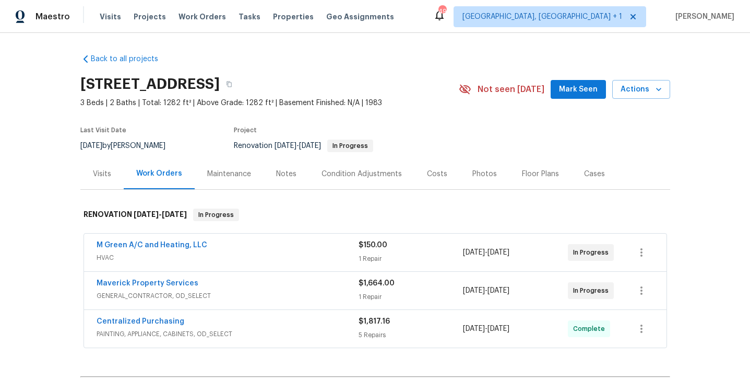 The width and height of the screenshot is (750, 379). What do you see at coordinates (641, 89) in the screenshot?
I see `button: Actions` at bounding box center [641, 89].